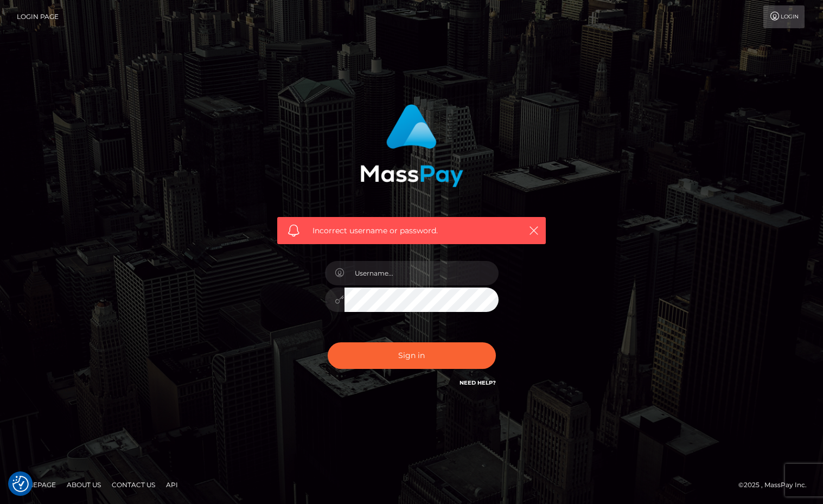 The width and height of the screenshot is (823, 504). I want to click on span: Incorrect username or password., so click(412, 230).